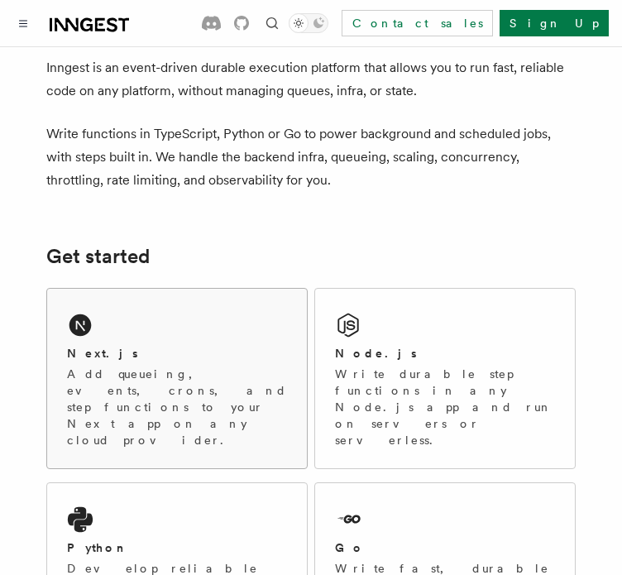 This screenshot has height=575, width=622. Describe the element at coordinates (554, 23) in the screenshot. I see `a: Sign Up` at that location.